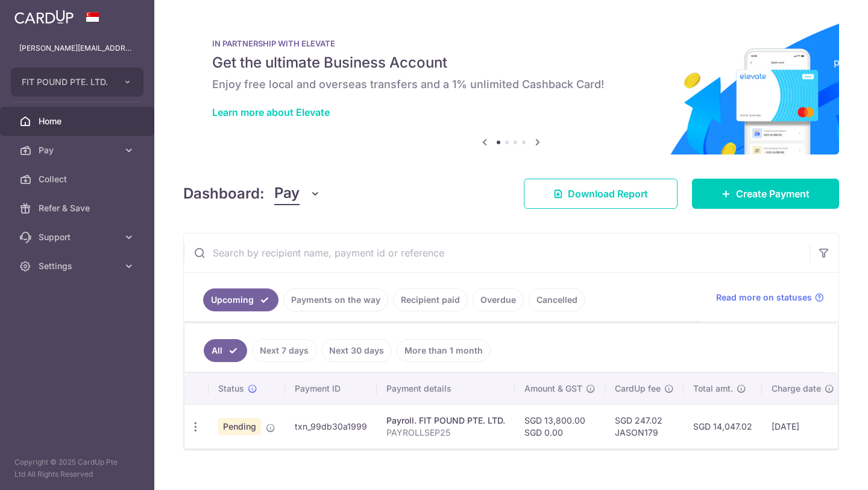  I want to click on a: Payments on the way, so click(336, 299).